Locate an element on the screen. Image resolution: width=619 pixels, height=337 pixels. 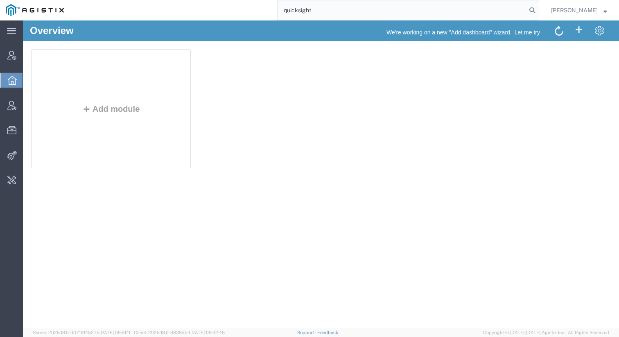
span: Daria Moshkova is located at coordinates (574, 10).